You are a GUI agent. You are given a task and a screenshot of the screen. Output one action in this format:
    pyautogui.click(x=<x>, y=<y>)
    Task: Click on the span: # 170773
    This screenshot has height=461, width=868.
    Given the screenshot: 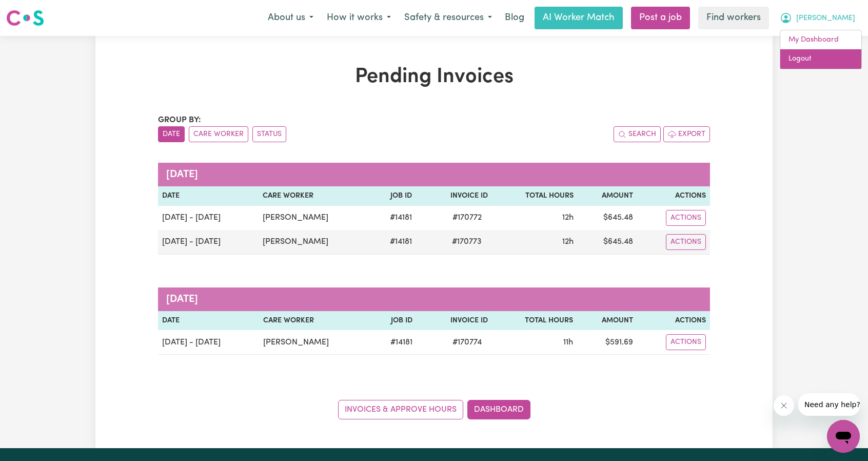 What is the action you would take?
    pyautogui.click(x=467, y=242)
    